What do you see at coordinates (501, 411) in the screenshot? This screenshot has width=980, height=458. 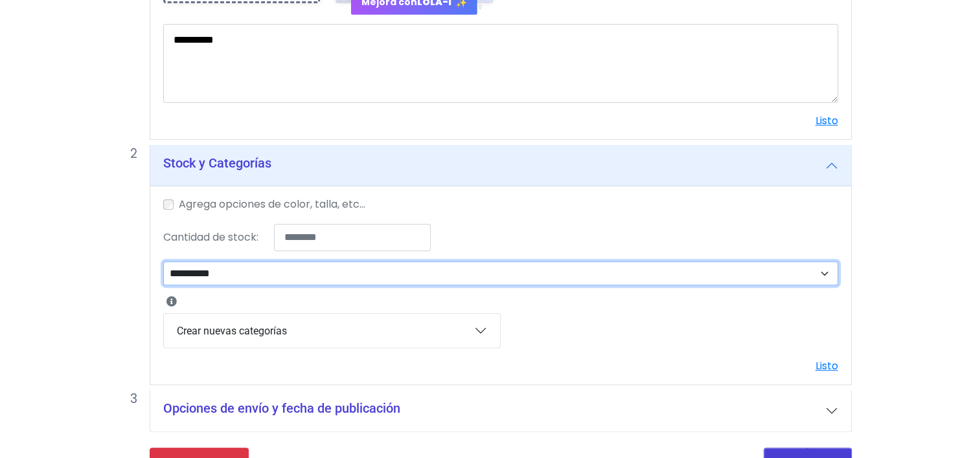 I see `button: Opciones de envío y fecha de publicación` at bounding box center [501, 411].